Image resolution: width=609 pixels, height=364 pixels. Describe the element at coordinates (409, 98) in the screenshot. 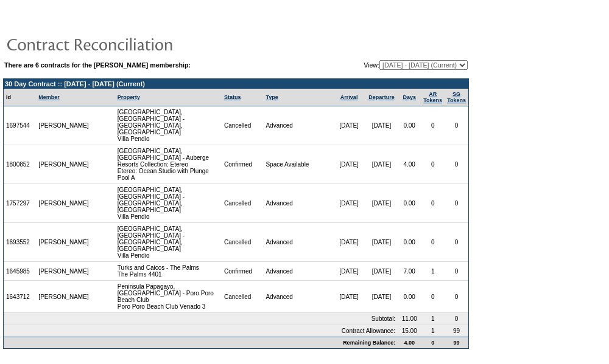

I see `a: Days` at that location.